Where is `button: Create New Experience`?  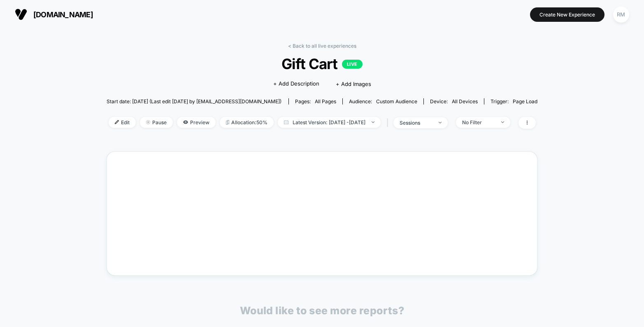
button: Create New Experience is located at coordinates (567, 14).